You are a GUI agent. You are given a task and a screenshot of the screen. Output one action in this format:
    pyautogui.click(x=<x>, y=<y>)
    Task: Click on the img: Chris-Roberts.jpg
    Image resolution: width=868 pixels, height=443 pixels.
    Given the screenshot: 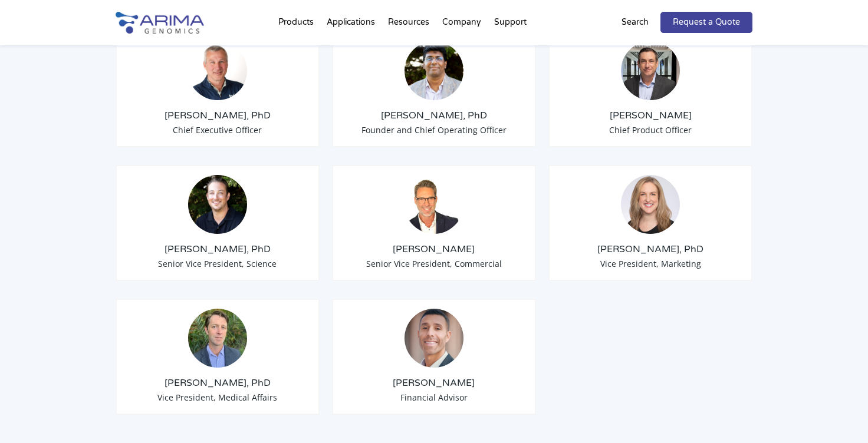 What is the action you would take?
    pyautogui.click(x=651, y=71)
    